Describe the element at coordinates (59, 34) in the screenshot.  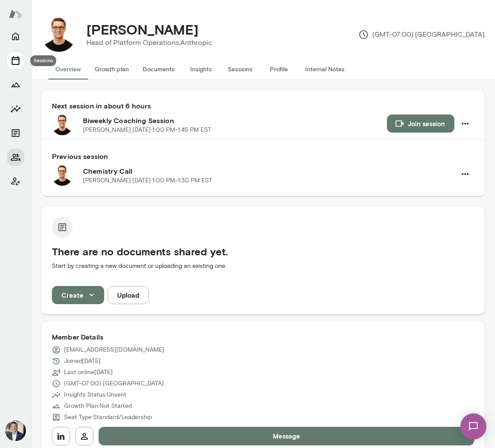
I see `img: David Williams` at that location.